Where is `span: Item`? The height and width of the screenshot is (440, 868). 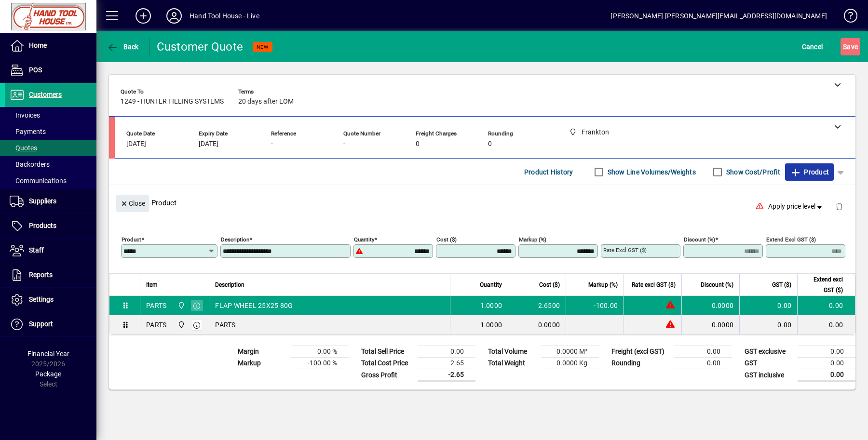
span: Item is located at coordinates (152, 284).